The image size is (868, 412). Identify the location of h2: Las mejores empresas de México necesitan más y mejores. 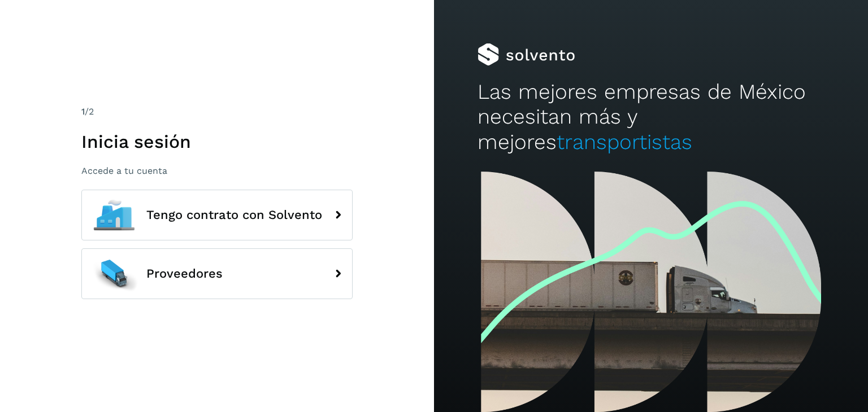
(651, 117).